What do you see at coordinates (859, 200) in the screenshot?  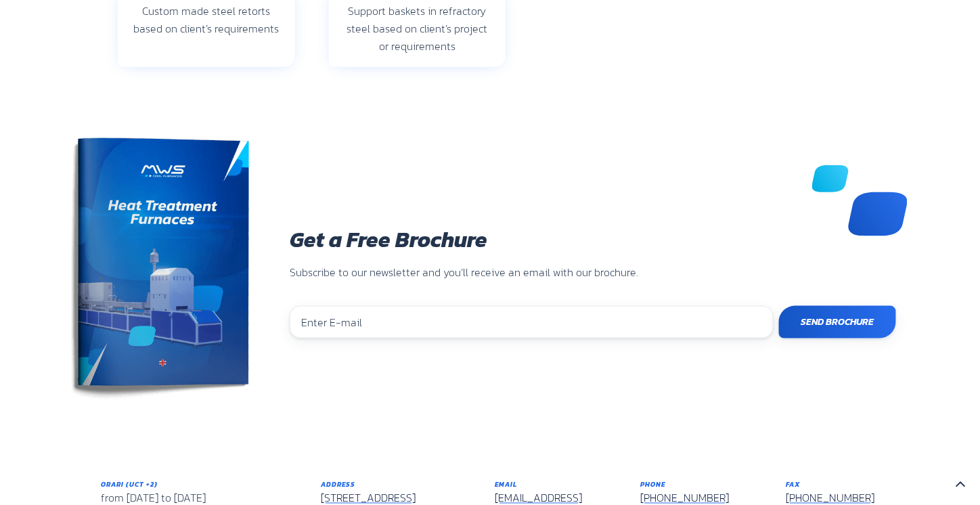 I see `img: mws decorazioni` at bounding box center [859, 200].